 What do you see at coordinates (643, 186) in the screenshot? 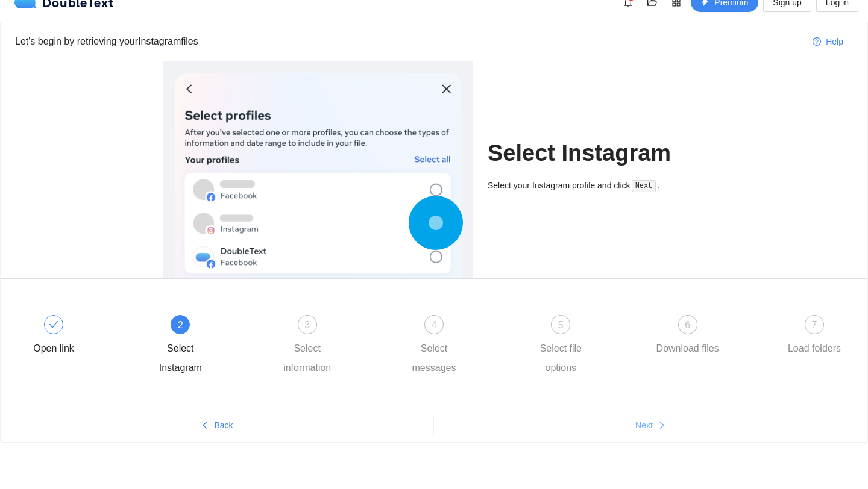
I see `code: Next` at bounding box center [643, 186].